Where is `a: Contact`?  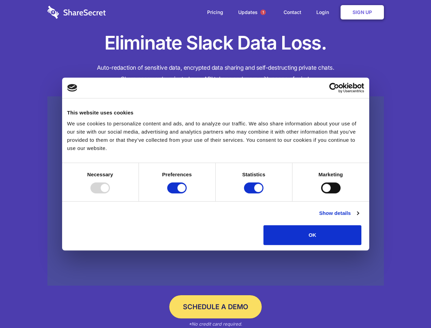 a: Contact is located at coordinates (293, 12).